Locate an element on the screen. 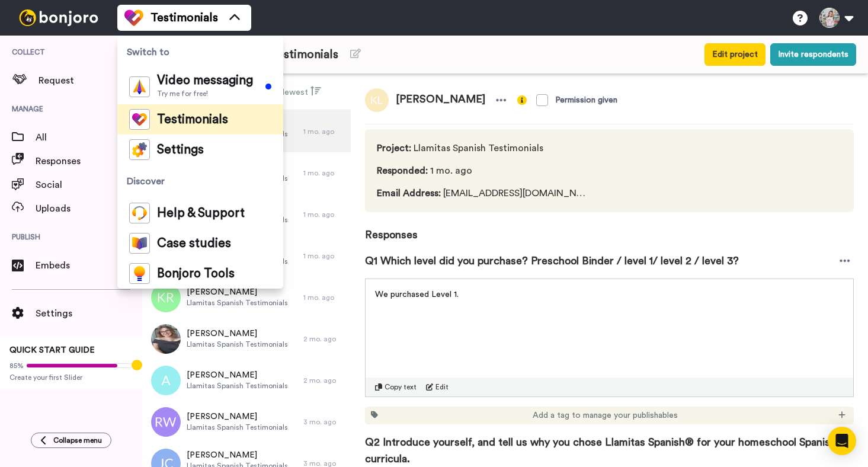 This screenshot has width=868, height=467. img: 684dfc6c-1bde-4663-9191-bdee83803f37.jpeg is located at coordinates (166, 339).